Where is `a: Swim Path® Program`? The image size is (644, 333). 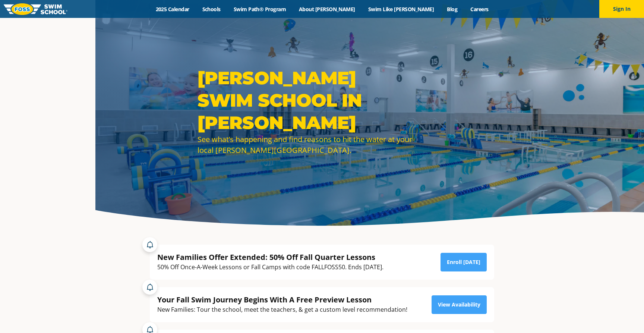
a: Swim Path® Program is located at coordinates (259, 9).